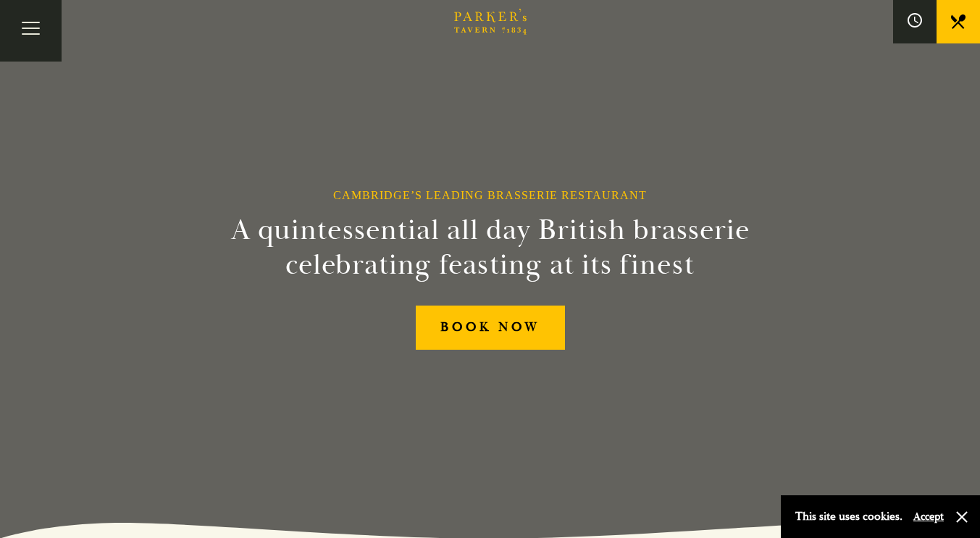 The height and width of the screenshot is (538, 980). Describe the element at coordinates (490, 327) in the screenshot. I see `a: BOOK NOW` at that location.